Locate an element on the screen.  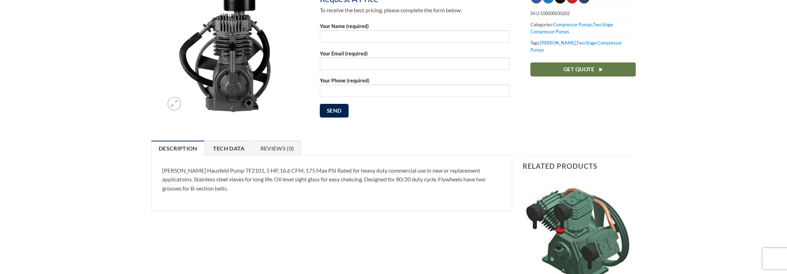
input: Send is located at coordinates (334, 111).